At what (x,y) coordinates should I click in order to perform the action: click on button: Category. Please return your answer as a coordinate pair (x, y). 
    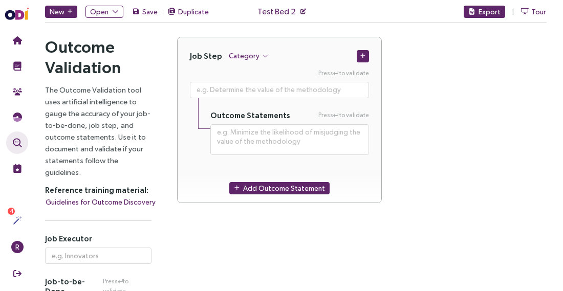
    Looking at the image, I should click on (249, 56).